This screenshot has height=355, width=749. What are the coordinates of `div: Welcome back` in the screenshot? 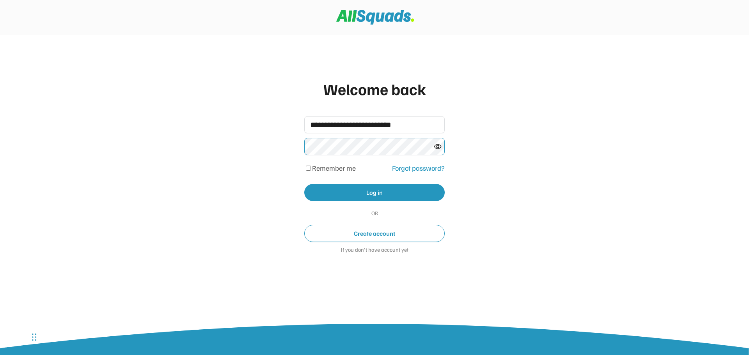 It's located at (375, 89).